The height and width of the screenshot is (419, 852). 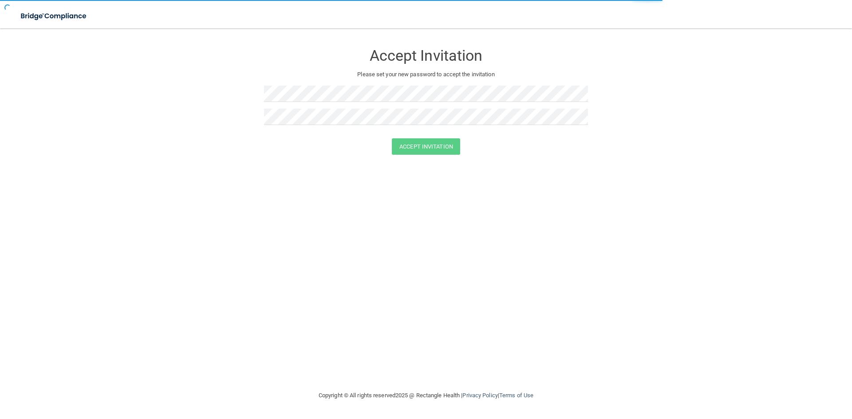 I want to click on p: Please set your new password to accept the invitation, so click(x=426, y=75).